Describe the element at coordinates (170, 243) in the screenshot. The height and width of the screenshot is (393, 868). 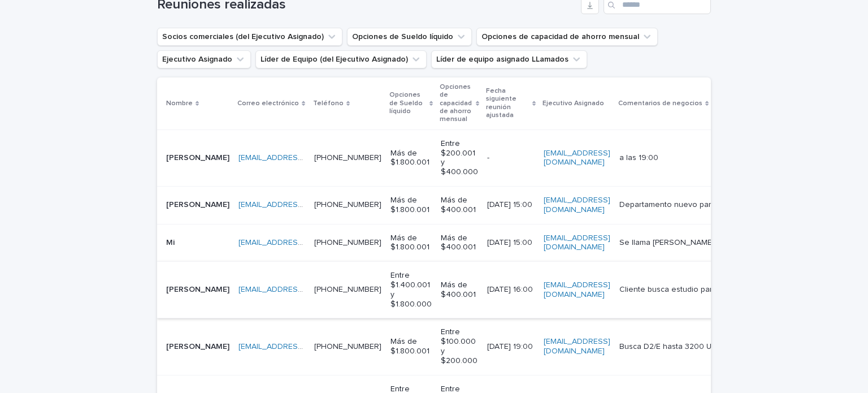
I see `font: Mi` at that location.